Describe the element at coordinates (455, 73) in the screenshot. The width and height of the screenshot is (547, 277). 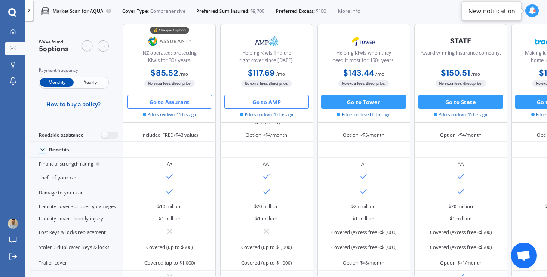
I see `b: $150.51` at that location.